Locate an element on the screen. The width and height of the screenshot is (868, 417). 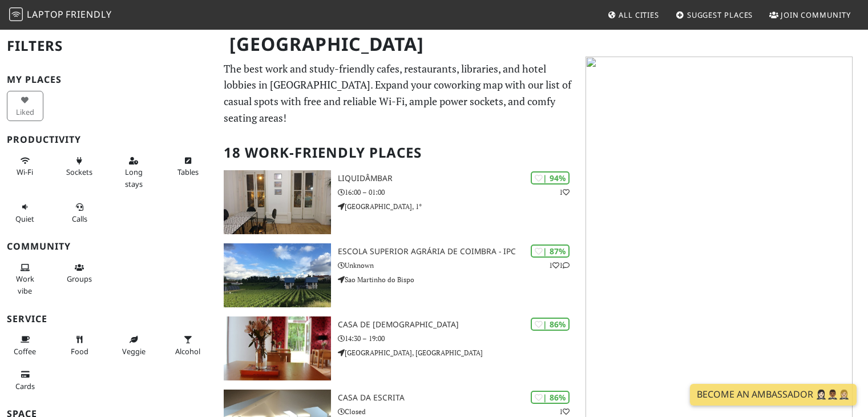
button: Groups is located at coordinates (79, 273).